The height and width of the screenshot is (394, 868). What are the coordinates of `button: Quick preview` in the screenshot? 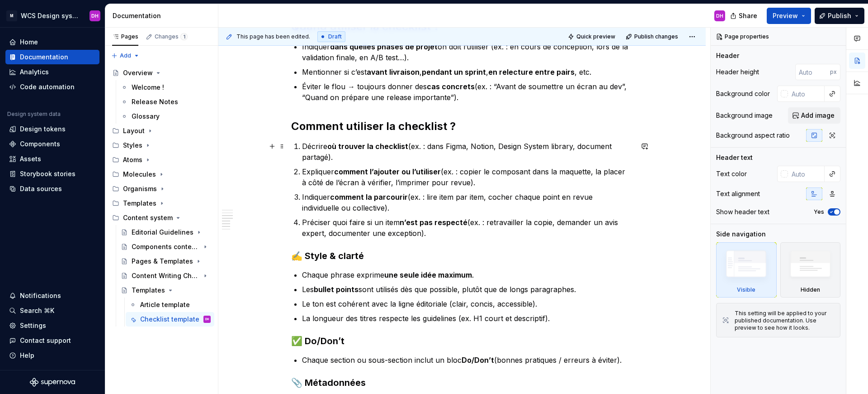 It's located at (592, 36).